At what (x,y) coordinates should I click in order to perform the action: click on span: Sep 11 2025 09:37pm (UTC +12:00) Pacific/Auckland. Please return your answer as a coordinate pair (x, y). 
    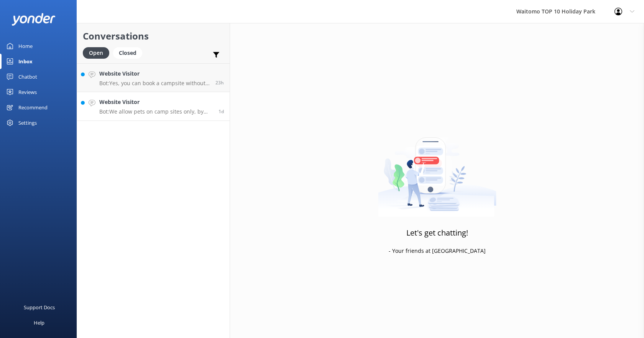
    Looking at the image, I should click on (221, 111).